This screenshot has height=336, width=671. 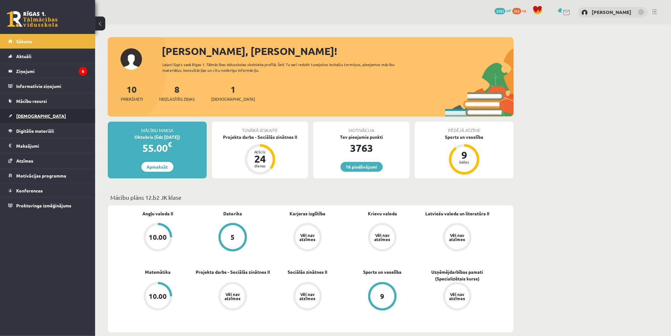 I want to click on a: Latviešu valoda un literatūra II, so click(x=458, y=213).